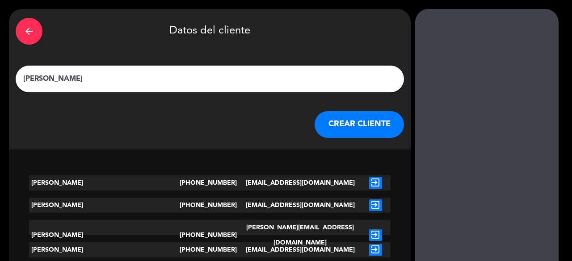  Describe the element at coordinates (29, 31) in the screenshot. I see `i: arrow_back` at that location.